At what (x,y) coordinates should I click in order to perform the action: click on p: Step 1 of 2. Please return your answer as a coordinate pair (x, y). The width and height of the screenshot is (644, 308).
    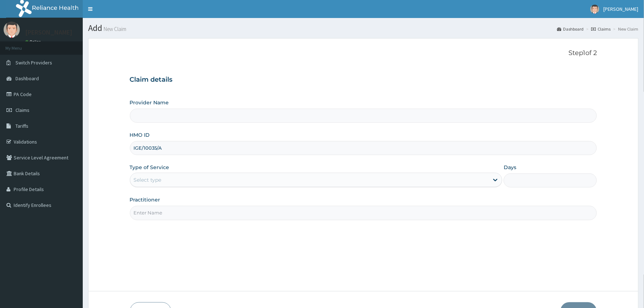
    Looking at the image, I should click on (363, 53).